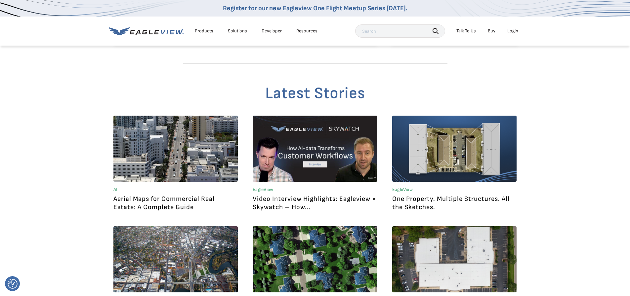  Describe the element at coordinates (315, 149) in the screenshot. I see `a: Patrick Gill, VP & General Manager of Commercial Imagery & Data at Eagleview, and James Slifierz,...` at that location.